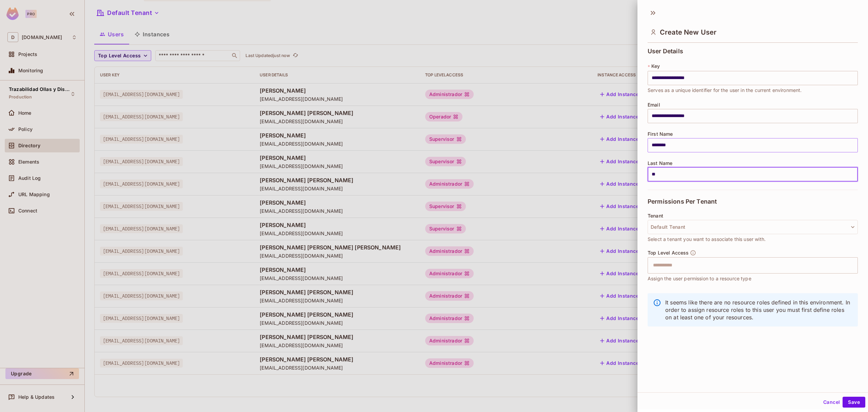 This screenshot has height=412, width=868. What do you see at coordinates (853, 402) in the screenshot?
I see `button: Save` at bounding box center [853, 402].